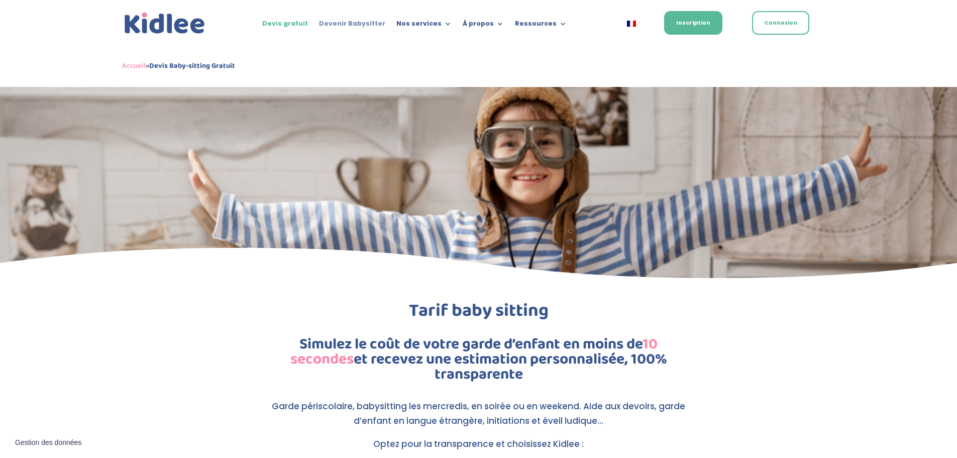 The height and width of the screenshot is (458, 957). I want to click on button: Gestion des données, so click(48, 443).